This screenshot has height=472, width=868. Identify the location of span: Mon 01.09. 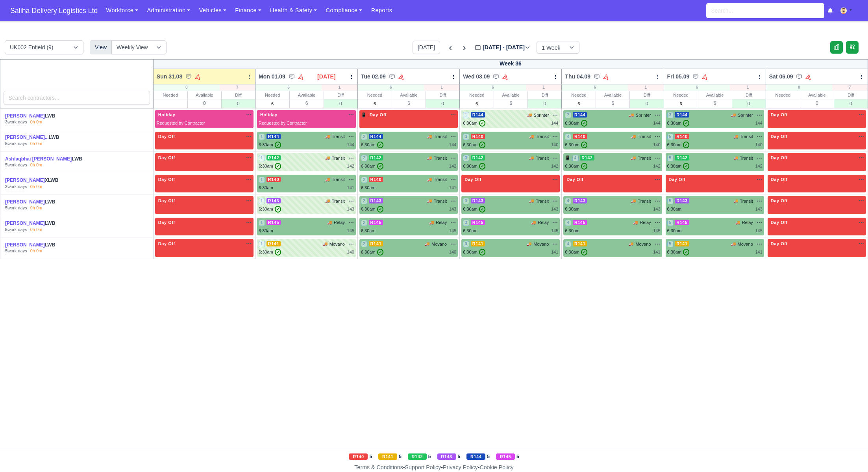
(272, 77).